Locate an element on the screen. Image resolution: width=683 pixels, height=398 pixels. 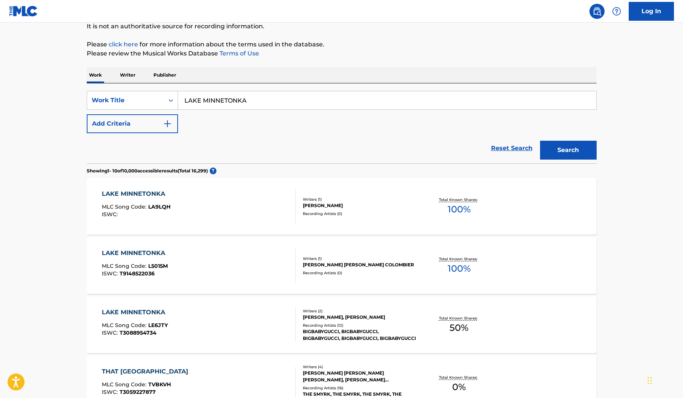
span: LA9LQH is located at coordinates (159, 207).